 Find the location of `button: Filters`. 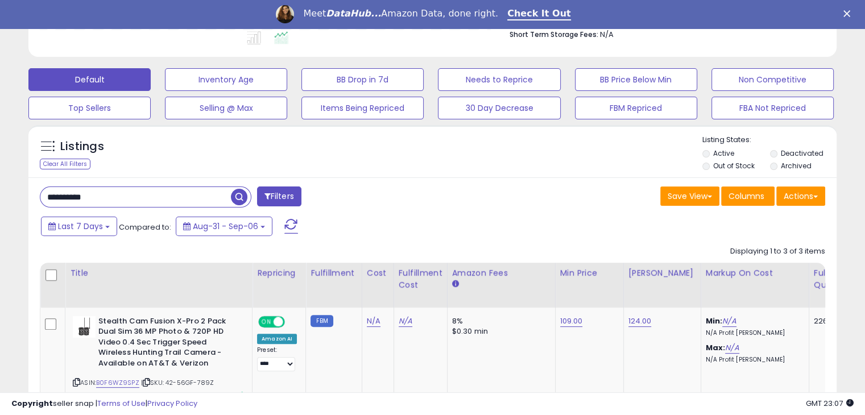

button: Filters is located at coordinates (279, 196).